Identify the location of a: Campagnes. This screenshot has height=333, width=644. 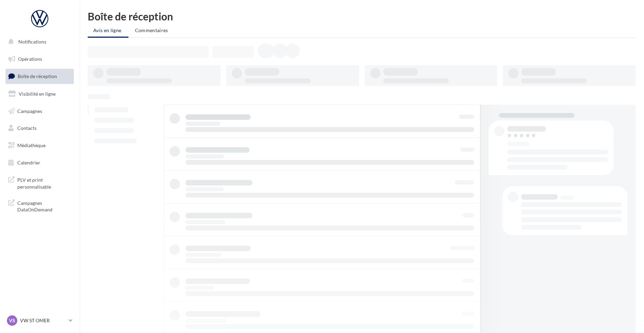
(40, 111).